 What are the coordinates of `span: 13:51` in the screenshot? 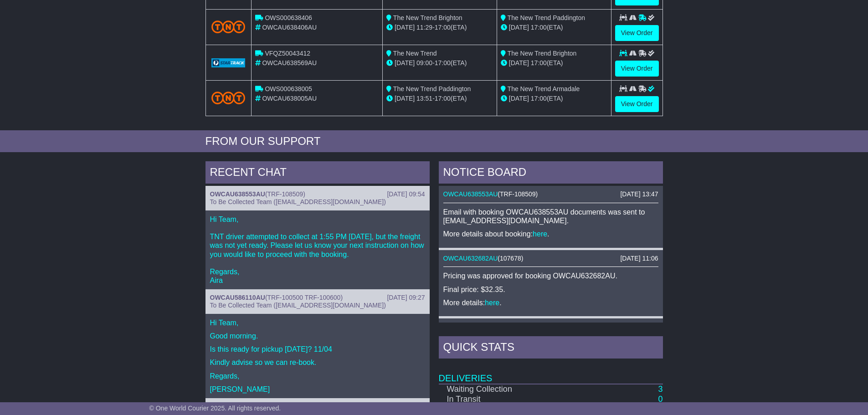 It's located at (425, 98).